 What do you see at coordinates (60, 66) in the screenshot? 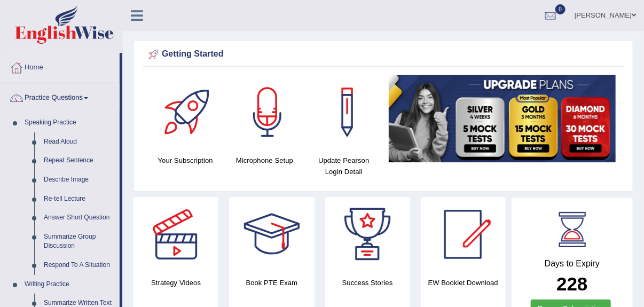
I see `a: Home` at bounding box center [60, 66].